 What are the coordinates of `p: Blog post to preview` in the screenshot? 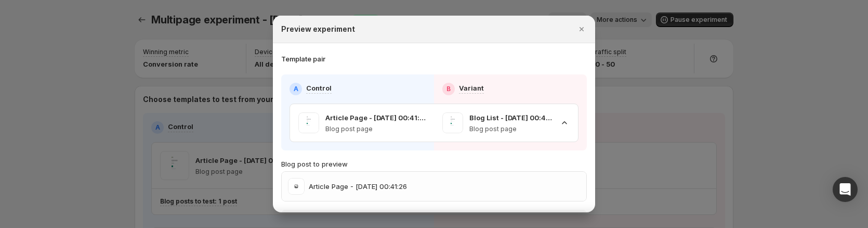 It's located at (434, 164).